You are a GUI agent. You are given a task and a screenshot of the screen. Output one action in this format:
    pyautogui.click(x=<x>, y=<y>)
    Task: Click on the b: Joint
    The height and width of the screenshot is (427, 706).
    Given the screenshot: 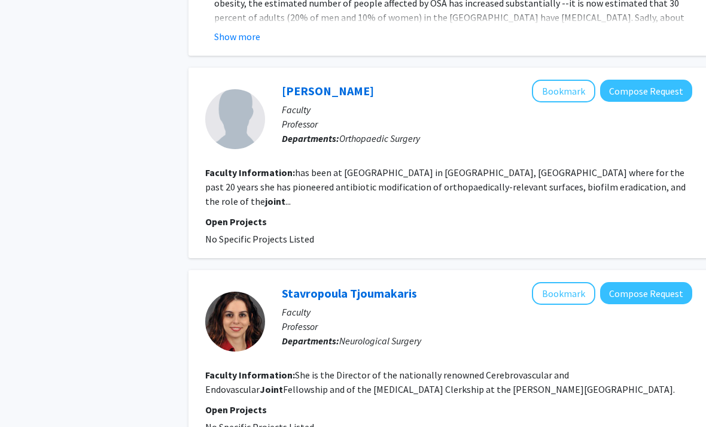 What is the action you would take?
    pyautogui.click(x=271, y=389)
    